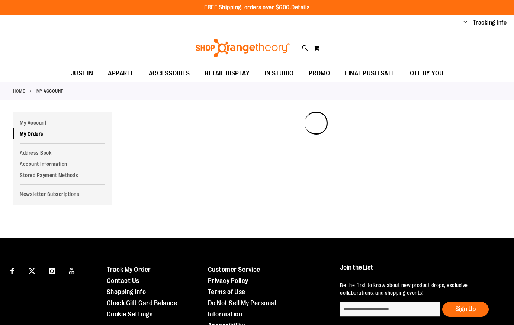  I want to click on a: FINAL PUSH SALE, so click(369, 74).